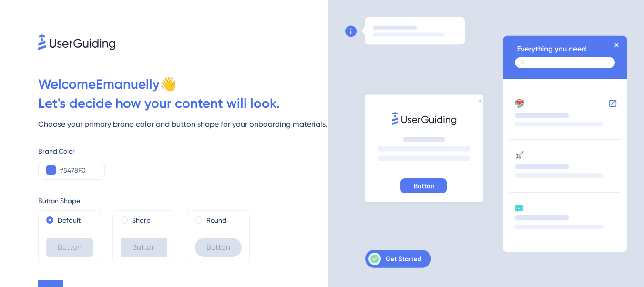  What do you see at coordinates (183, 103) in the screenshot?
I see `div: Let ' s decide how your content will look.` at bounding box center [183, 103].